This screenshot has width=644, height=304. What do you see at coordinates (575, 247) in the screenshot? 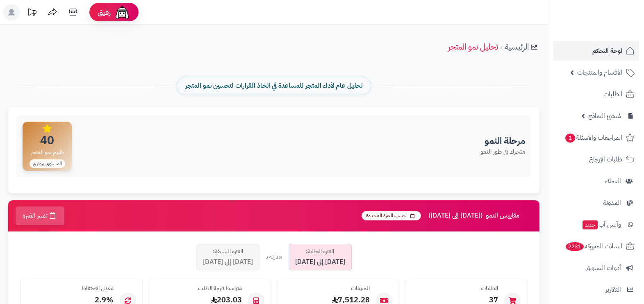
I see `span: 2231` at bounding box center [575, 247].